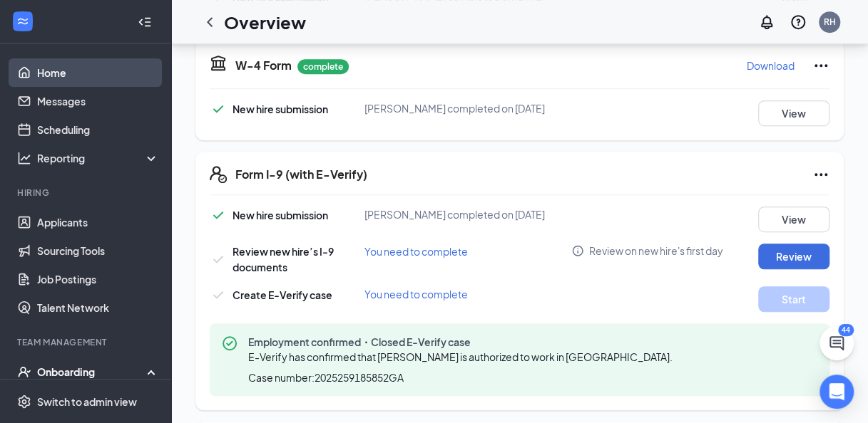  What do you see at coordinates (98, 73) in the screenshot?
I see `a: Home` at bounding box center [98, 73].